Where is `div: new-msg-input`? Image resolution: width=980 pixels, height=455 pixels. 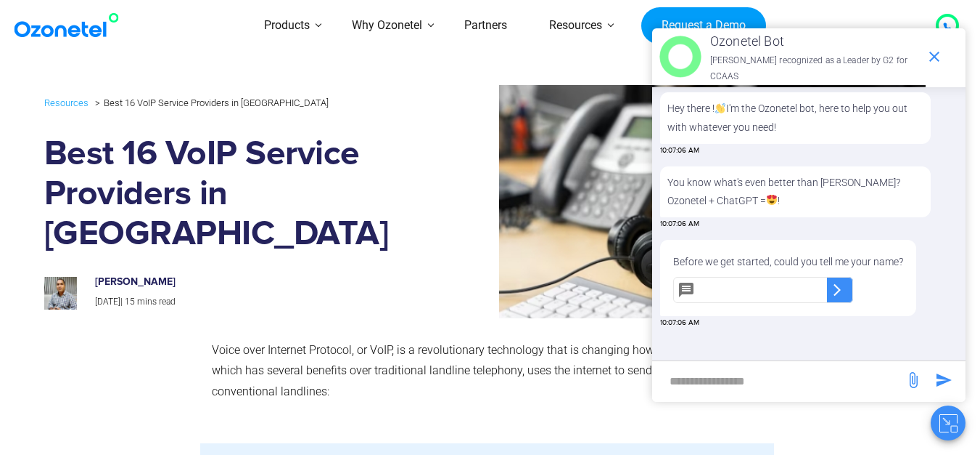
div: new-msg-input is located at coordinates (778, 381).